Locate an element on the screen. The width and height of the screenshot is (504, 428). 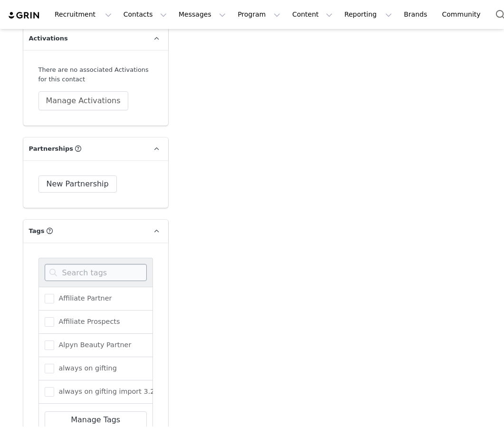
button: Content is located at coordinates (313, 14).